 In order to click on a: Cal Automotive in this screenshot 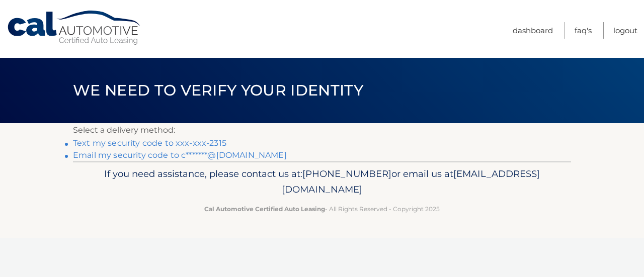, I will do `click(74, 28)`.